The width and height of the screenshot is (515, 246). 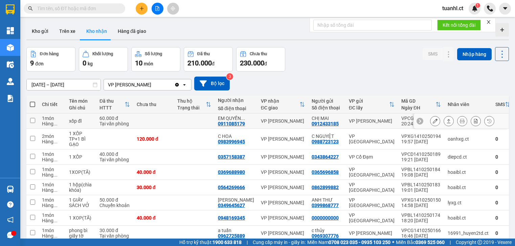 What do you see at coordinates (231, 187) in the screenshot?
I see `div: 0564269666` at bounding box center [231, 187].